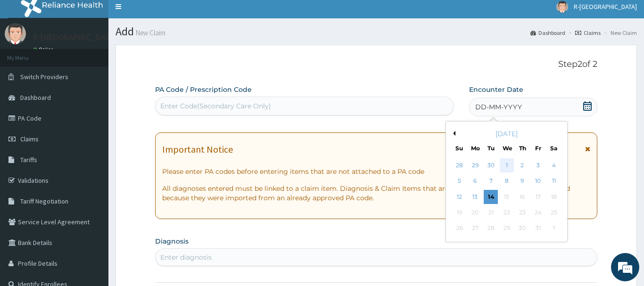 The width and height of the screenshot is (644, 286). What do you see at coordinates (538, 228) in the screenshot?
I see `div: Not available Friday, October 31st, 2025` at bounding box center [538, 228].